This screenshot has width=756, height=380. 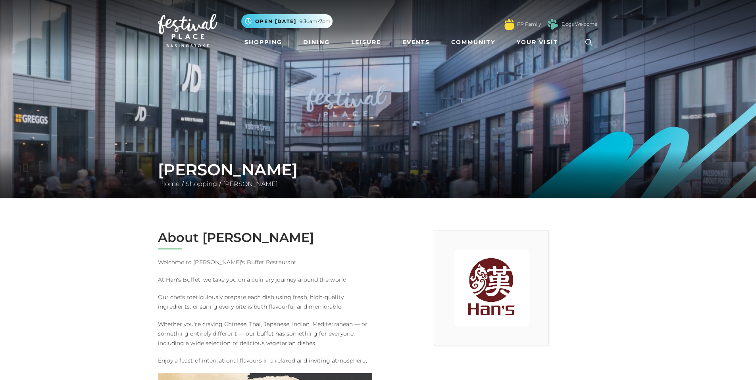 What do you see at coordinates (473, 42) in the screenshot?
I see `a: Community` at bounding box center [473, 42].